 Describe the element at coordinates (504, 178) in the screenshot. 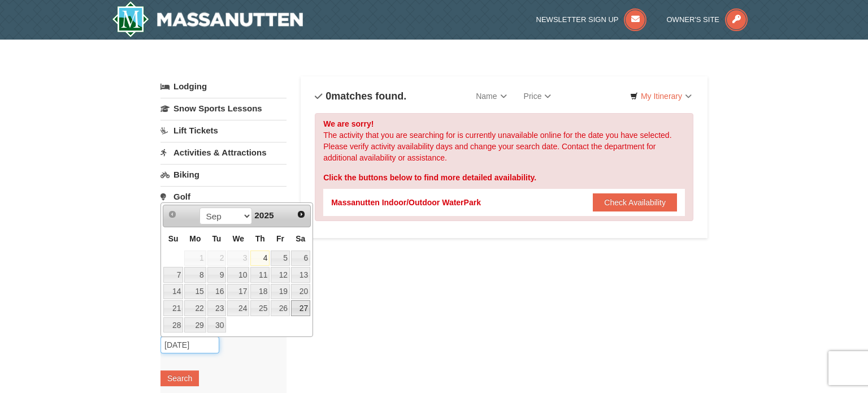

I see `div: Click the buttons below to find more detailed availability.` at that location.